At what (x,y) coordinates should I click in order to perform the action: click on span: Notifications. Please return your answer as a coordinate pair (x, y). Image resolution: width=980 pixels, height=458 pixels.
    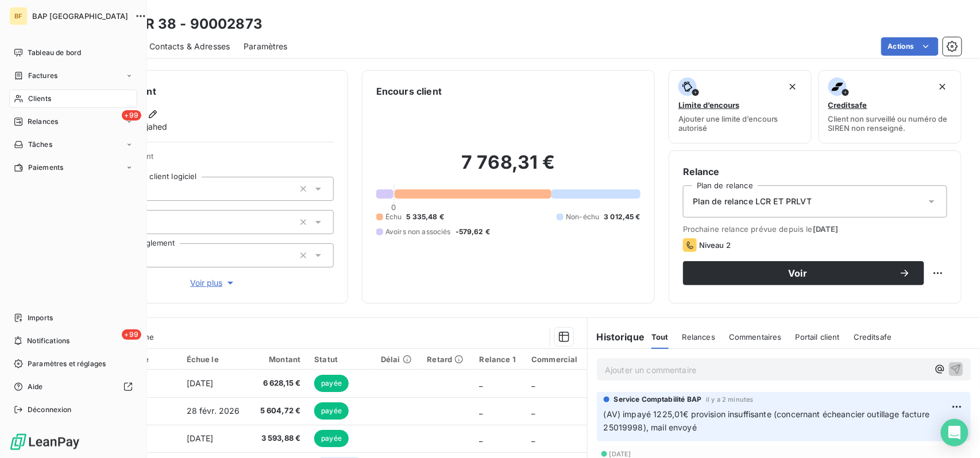
    Looking at the image, I should click on (48, 341).